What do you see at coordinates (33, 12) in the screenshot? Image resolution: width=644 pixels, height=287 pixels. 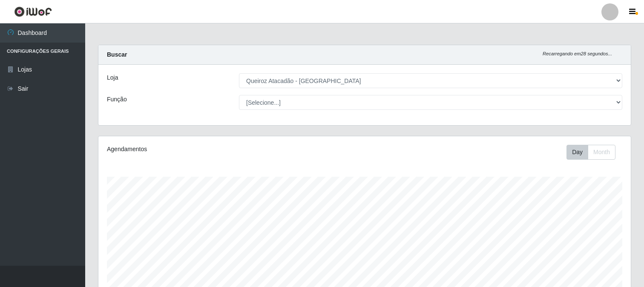 I see `img: CoreUI Logo` at bounding box center [33, 12].